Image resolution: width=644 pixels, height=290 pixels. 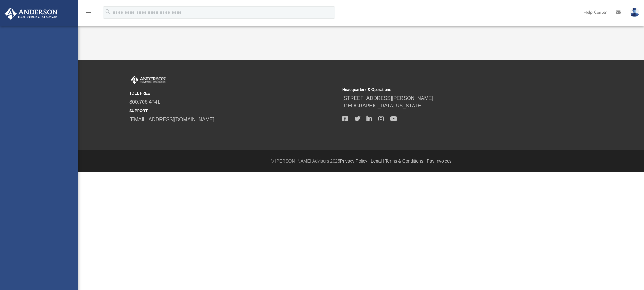 What do you see at coordinates (405, 161) in the screenshot?
I see `a: Terms & Conditions |` at bounding box center [405, 161].